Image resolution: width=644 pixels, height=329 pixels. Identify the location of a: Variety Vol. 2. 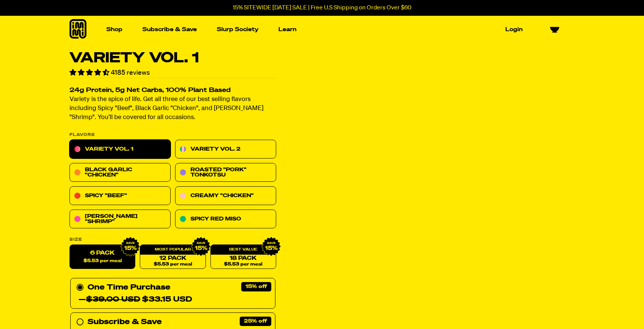
(225, 149).